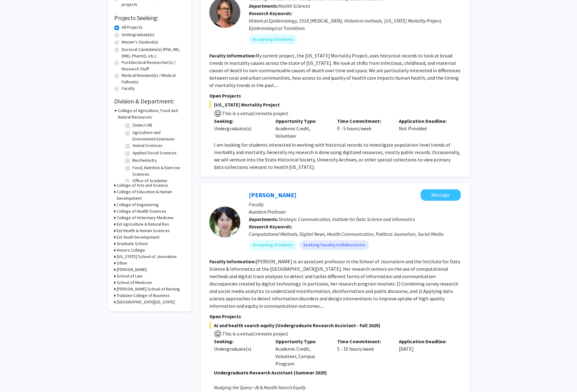  Describe the element at coordinates (158, 171) in the screenshot. I see `label: Food, Nutrition & Exercise Sciences` at that location.